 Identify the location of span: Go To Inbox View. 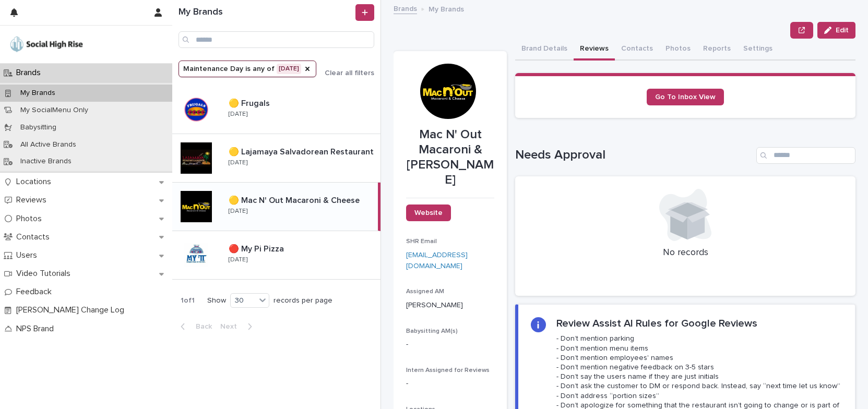
(686, 97).